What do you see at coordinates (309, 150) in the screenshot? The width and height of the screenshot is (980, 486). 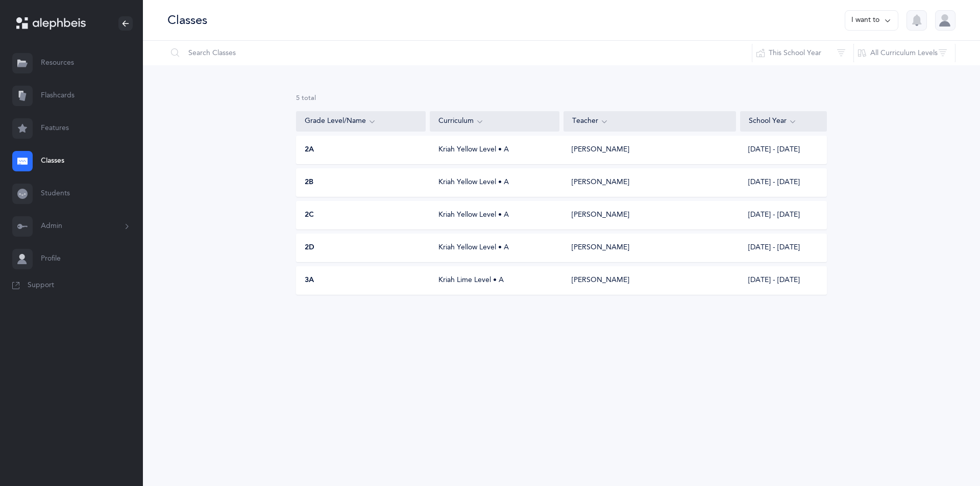 I see `span: 2A` at bounding box center [309, 150].